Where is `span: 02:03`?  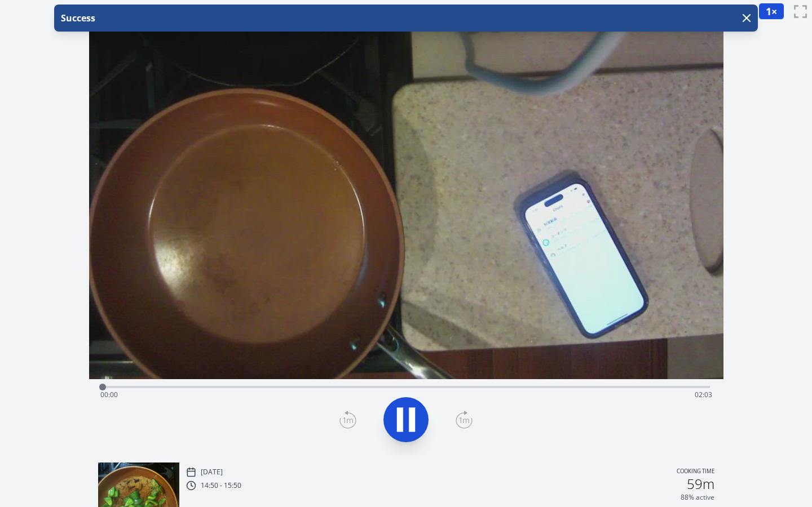
span: 02:03 is located at coordinates (703, 394).